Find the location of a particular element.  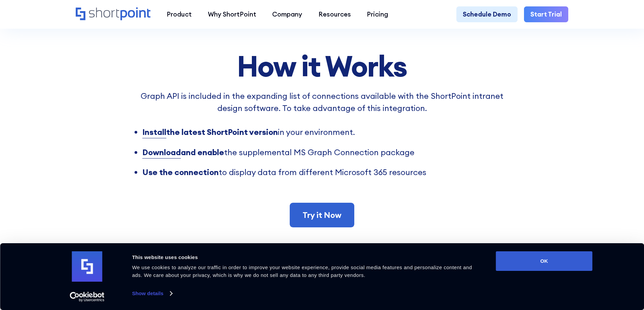

strong: Download is located at coordinates (162, 152).